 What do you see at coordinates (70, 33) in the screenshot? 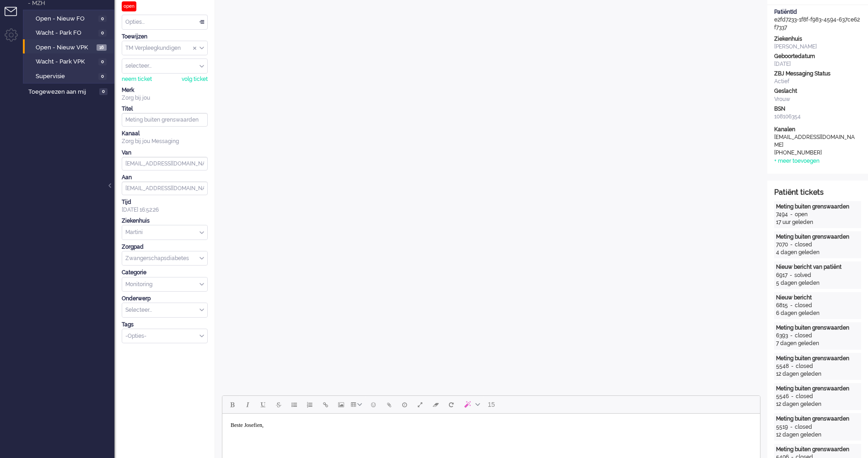
I see `a: Wacht - Park FO 0` at bounding box center [70, 33].